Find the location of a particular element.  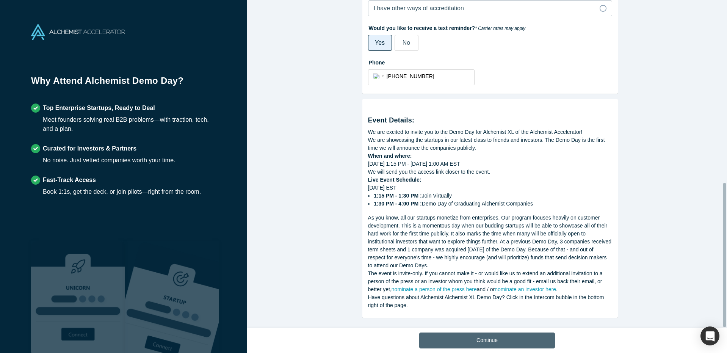

li: Demo Day of Graduating Alchemist Companies is located at coordinates (493, 203).